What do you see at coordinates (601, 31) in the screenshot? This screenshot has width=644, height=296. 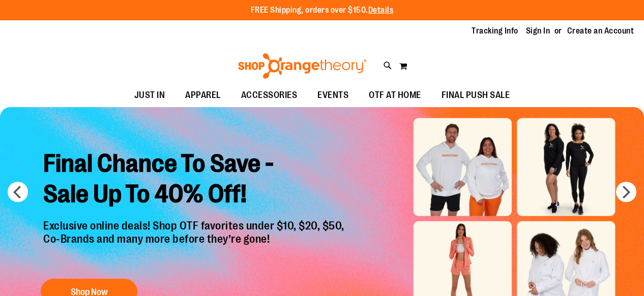 I see `a: Create an Account` at bounding box center [601, 31].